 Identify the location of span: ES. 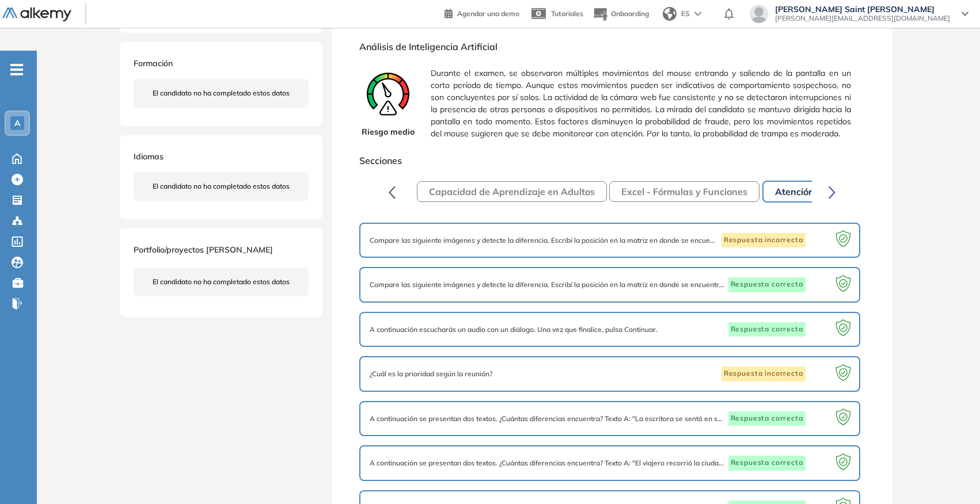
(685, 14).